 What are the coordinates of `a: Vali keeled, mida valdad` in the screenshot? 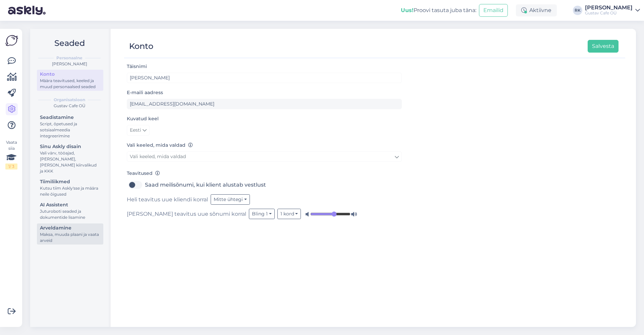 It's located at (264, 156).